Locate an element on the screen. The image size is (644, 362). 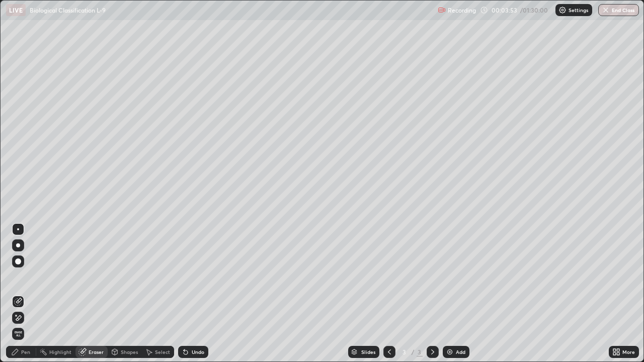
img: class-settings-icons is located at coordinates (562, 10).